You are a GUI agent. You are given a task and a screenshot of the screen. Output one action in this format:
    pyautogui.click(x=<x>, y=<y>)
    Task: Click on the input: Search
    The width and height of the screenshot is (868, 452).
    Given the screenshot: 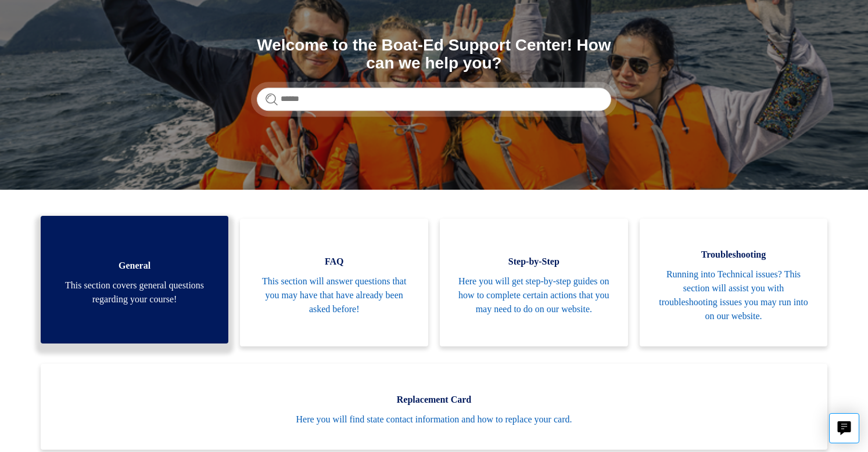 What is the action you would take?
    pyautogui.click(x=434, y=99)
    